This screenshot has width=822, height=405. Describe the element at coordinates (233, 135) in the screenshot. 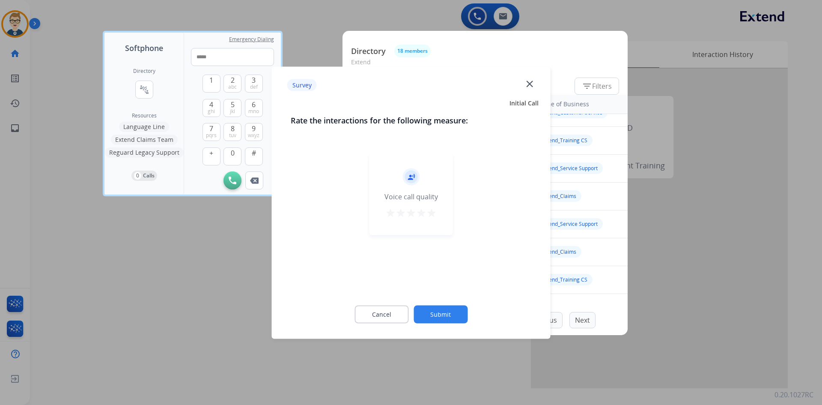

I see `span: tuv` at that location.